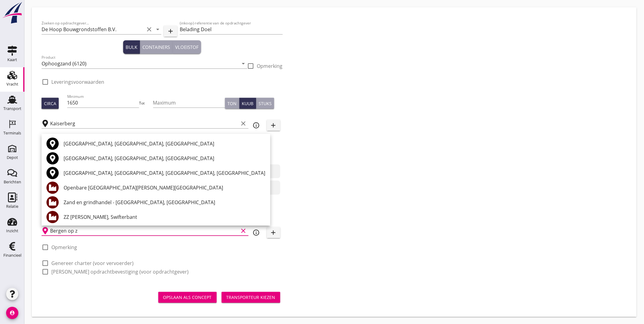 This screenshot has height=324, width=644. I want to click on div: Financieel, so click(12, 255).